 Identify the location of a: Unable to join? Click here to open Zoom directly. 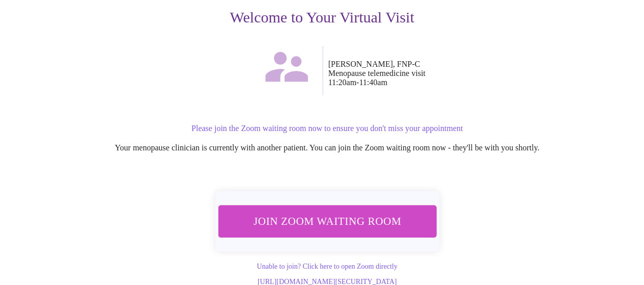
(327, 266).